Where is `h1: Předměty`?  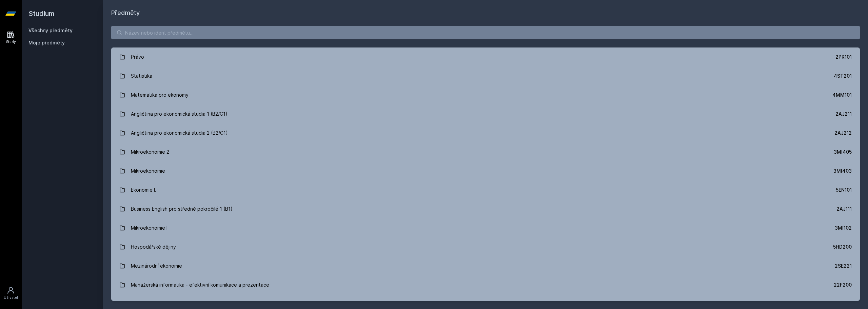
h1: Předměty is located at coordinates (485, 12).